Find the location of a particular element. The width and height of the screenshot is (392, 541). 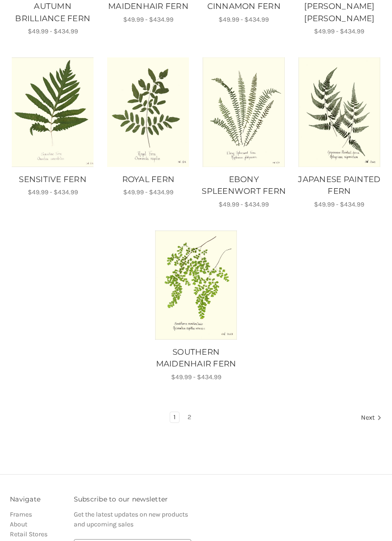

p: Get the latest updates on new products and upcoming sales is located at coordinates (133, 520).